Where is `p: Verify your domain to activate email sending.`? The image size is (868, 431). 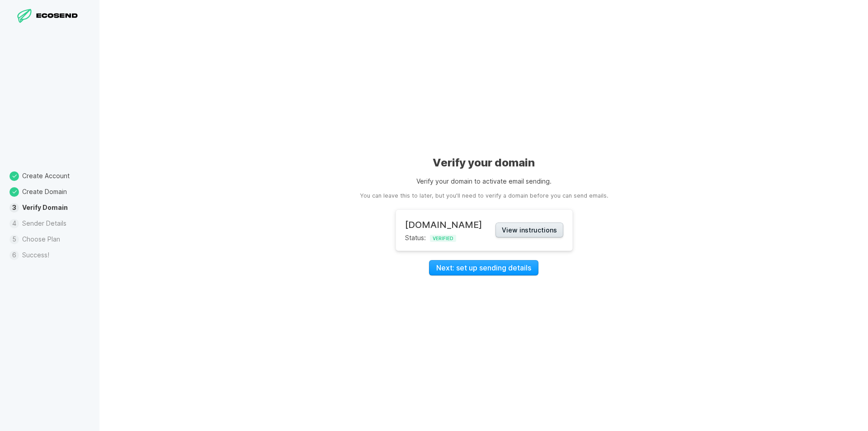 p: Verify your domain to activate email sending. is located at coordinates (484, 181).